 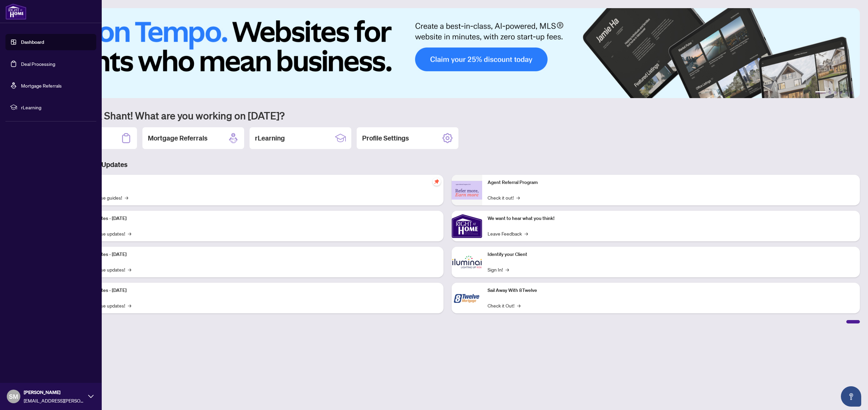 I want to click on p: Sail Away With 8Twelve, so click(x=671, y=291).